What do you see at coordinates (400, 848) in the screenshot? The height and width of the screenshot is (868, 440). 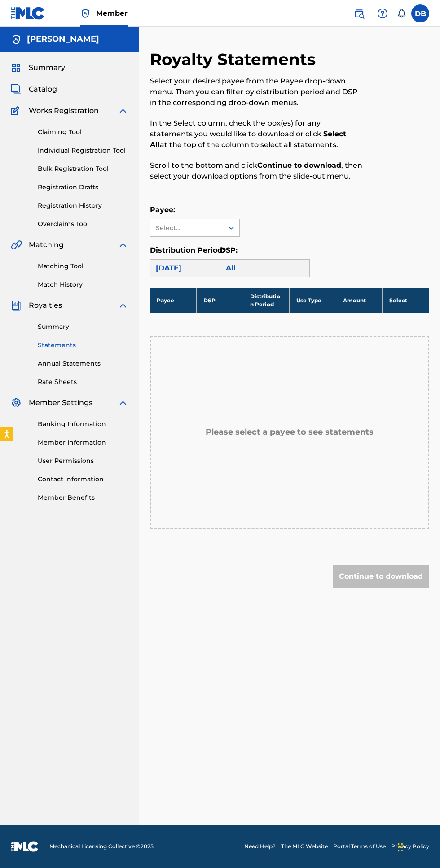 I see `div: Drag` at bounding box center [400, 848].